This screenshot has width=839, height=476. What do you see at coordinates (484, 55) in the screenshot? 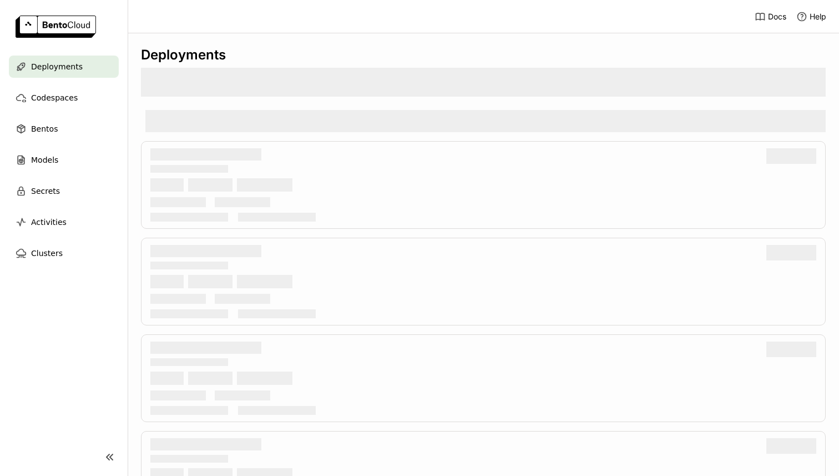
I see `div: Deployments` at bounding box center [484, 55].